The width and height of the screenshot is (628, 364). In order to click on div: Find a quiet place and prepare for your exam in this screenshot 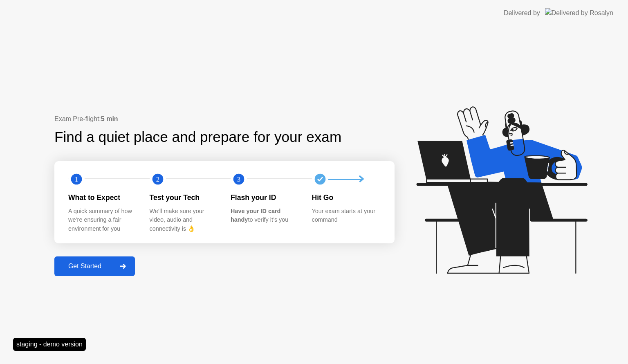, I will do `click(198, 137)`.